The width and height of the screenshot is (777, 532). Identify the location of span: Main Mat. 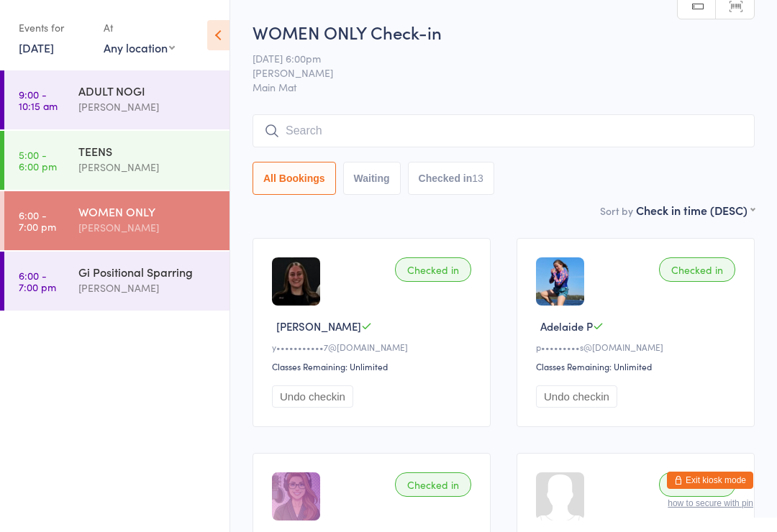
(503, 87).